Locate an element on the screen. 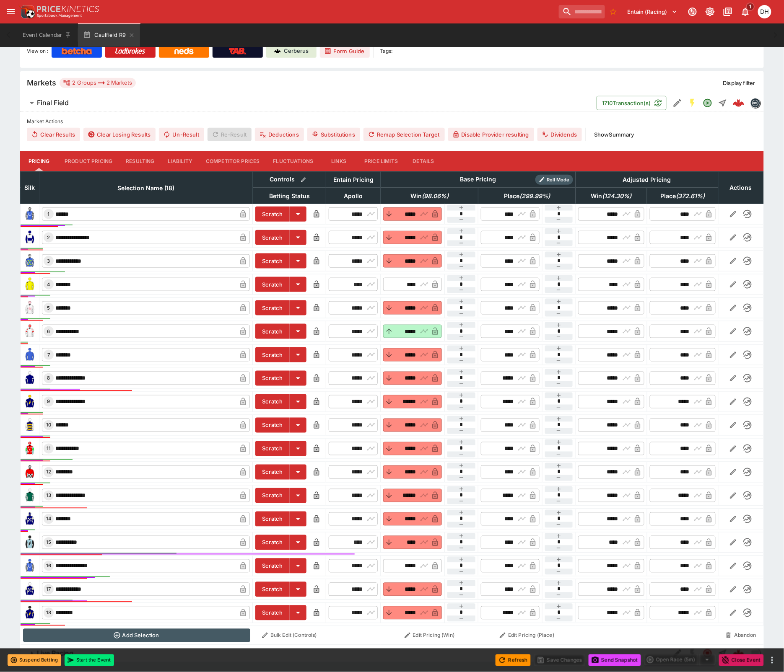  img: runner 18 is located at coordinates (30, 613).